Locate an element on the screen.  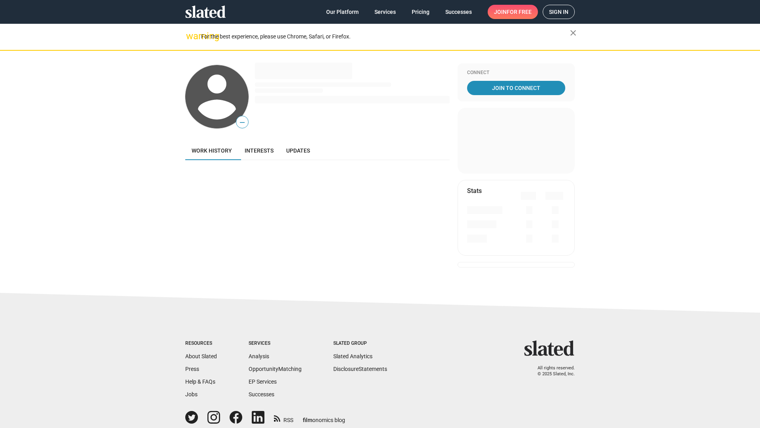
div: Slated Group is located at coordinates (360, 343).